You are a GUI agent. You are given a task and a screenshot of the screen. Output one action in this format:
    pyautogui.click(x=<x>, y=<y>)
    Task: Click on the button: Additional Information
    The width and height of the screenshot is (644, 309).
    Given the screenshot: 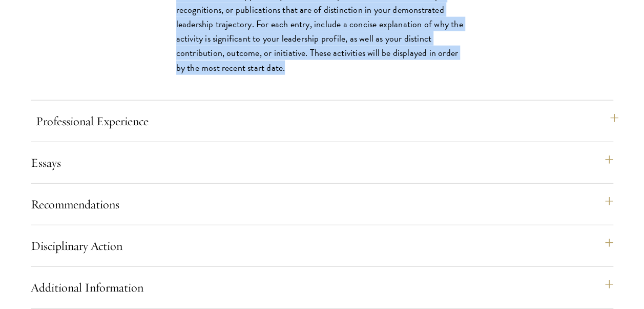 What is the action you would take?
    pyautogui.click(x=322, y=287)
    